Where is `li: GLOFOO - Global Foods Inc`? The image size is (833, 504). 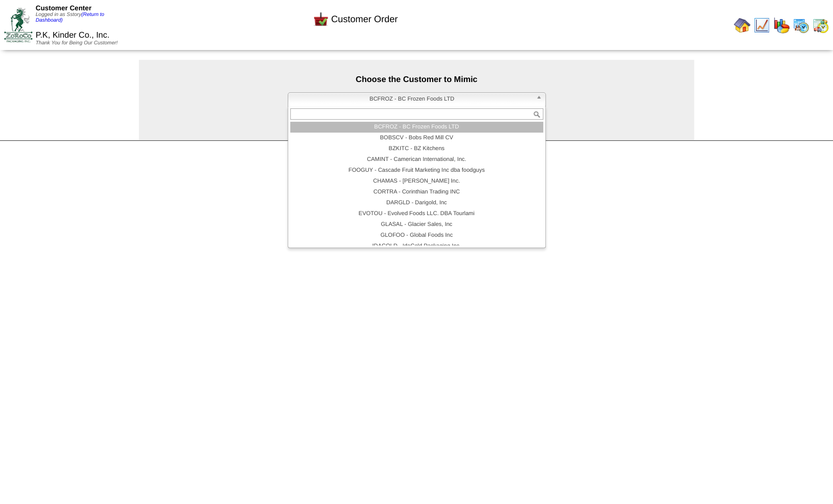 li: GLOFOO - Global Foods Inc is located at coordinates (417, 235).